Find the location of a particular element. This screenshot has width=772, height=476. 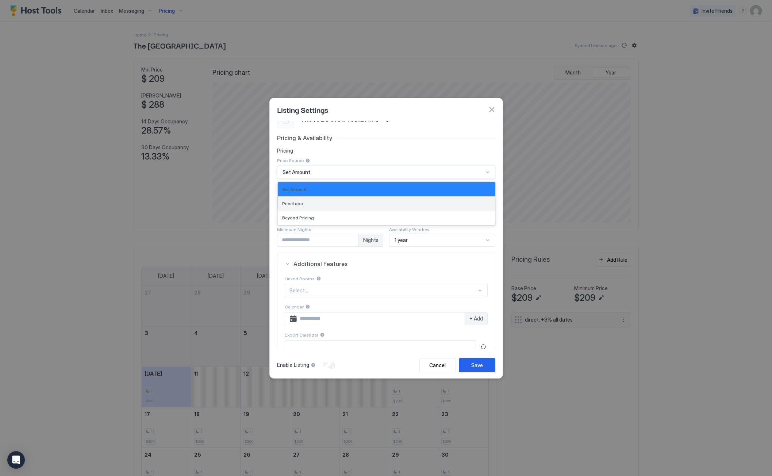

span: Availability is located at coordinates (386, 220).